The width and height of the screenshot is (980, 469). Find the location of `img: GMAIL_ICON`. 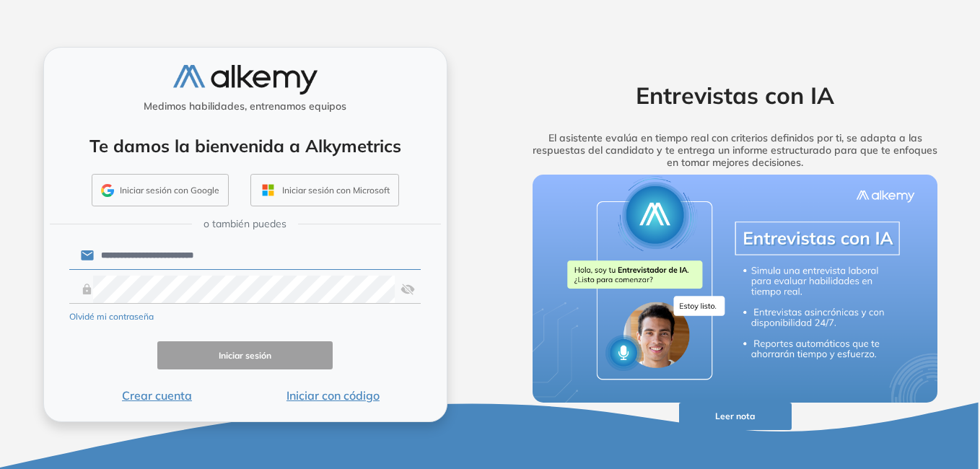

img: GMAIL_ICON is located at coordinates (107, 191).